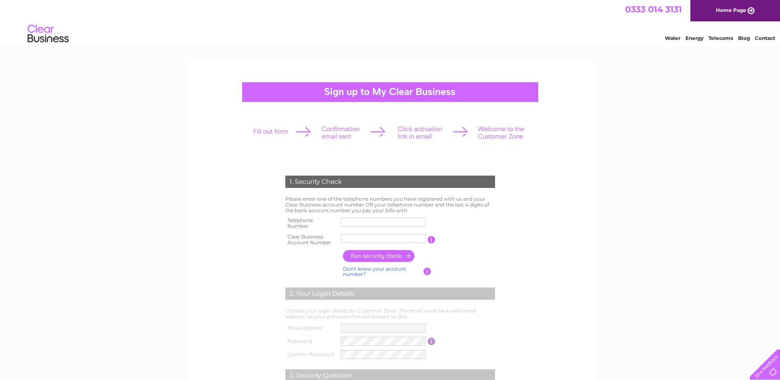  I want to click on div: 2. Your Login Details, so click(390, 293).